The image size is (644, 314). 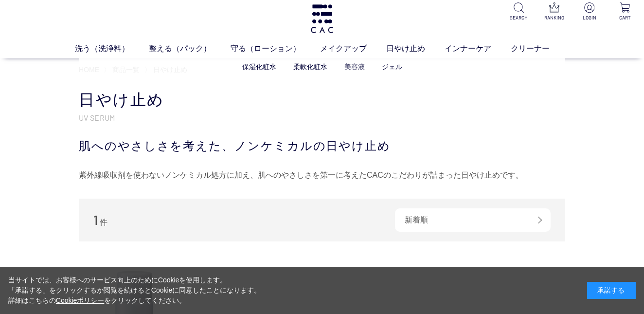 I want to click on a: 日やけ止め, so click(x=415, y=49).